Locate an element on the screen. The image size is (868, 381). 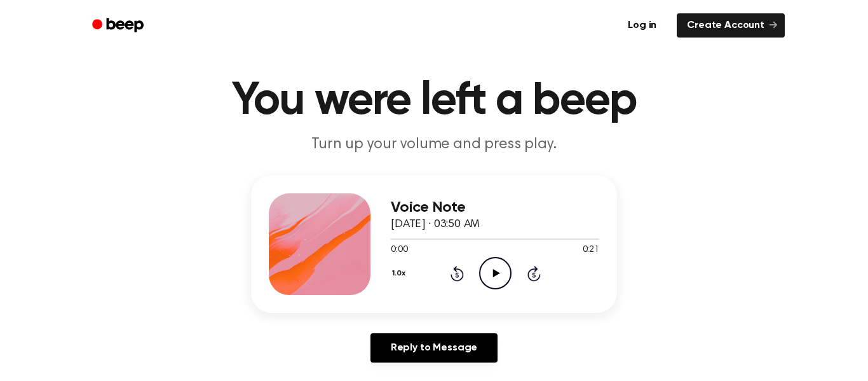
h1: You were left a beep is located at coordinates (434, 101).